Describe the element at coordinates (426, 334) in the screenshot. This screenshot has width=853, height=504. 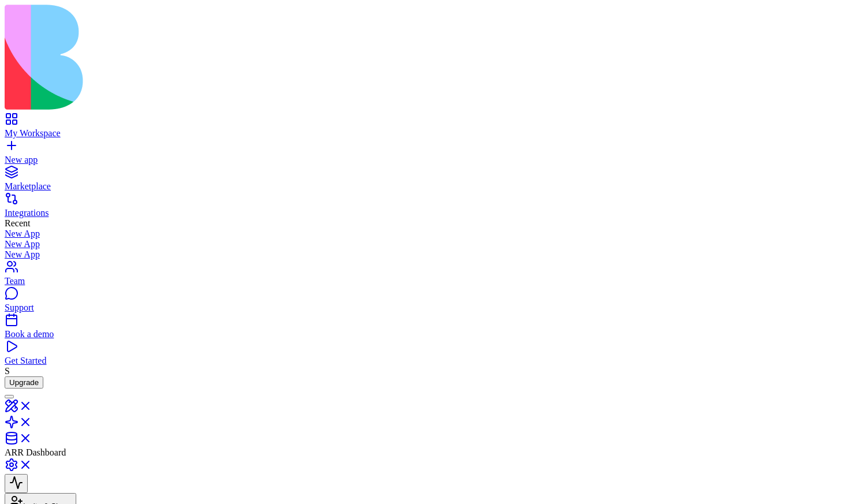
I see `div: Book a demo` at that location.